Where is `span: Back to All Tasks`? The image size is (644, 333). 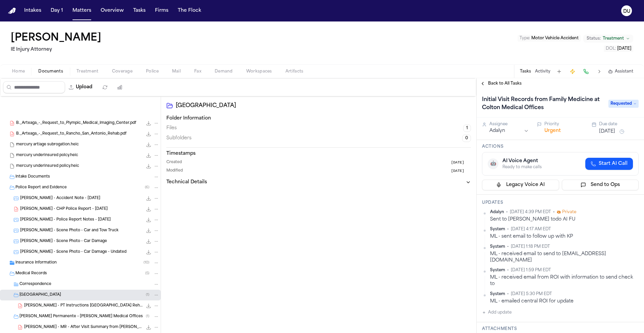 span: Back to All Tasks is located at coordinates (505, 84).